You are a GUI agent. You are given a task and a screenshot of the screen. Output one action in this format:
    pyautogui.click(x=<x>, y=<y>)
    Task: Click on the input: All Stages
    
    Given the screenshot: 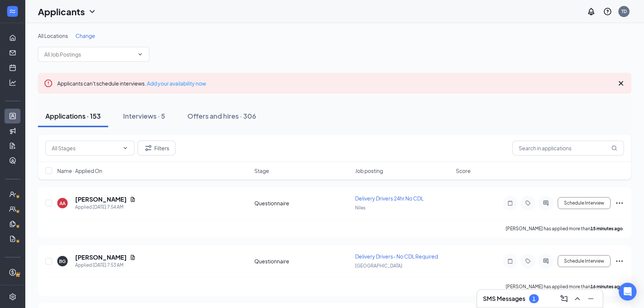 What is the action you would take?
    pyautogui.click(x=86, y=148)
    